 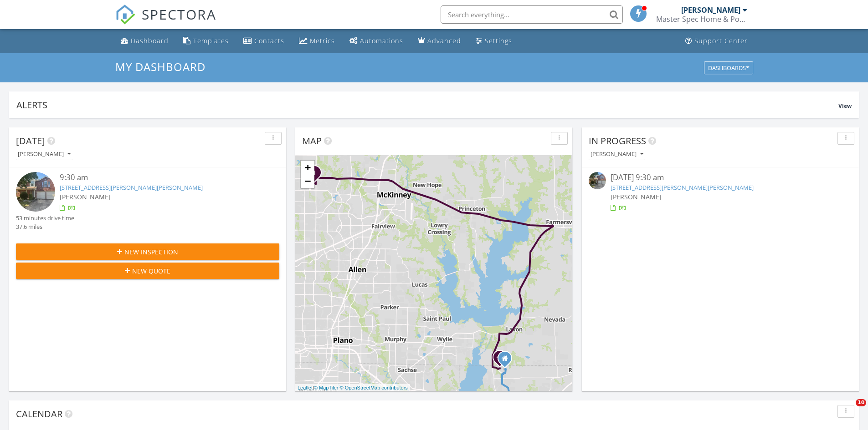 I want to click on button: Dashboards, so click(x=728, y=68).